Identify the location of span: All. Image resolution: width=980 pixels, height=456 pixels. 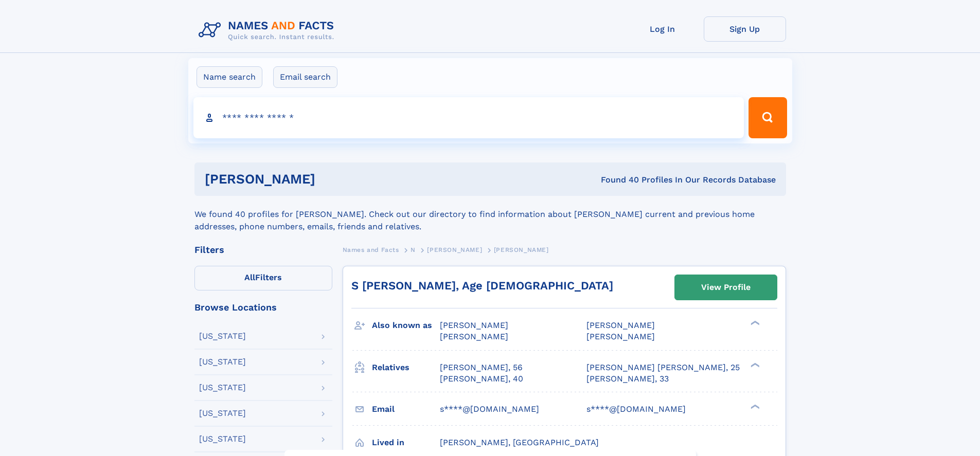
(250, 277).